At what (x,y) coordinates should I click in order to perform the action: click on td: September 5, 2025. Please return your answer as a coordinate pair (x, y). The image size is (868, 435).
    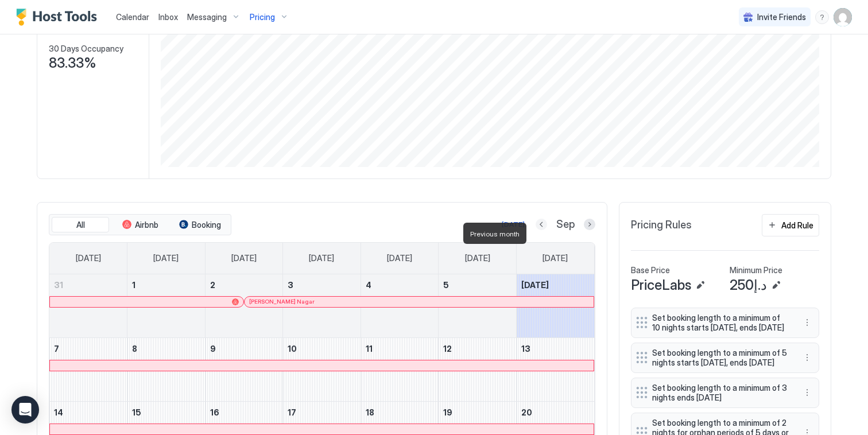
    Looking at the image, I should click on (478, 305).